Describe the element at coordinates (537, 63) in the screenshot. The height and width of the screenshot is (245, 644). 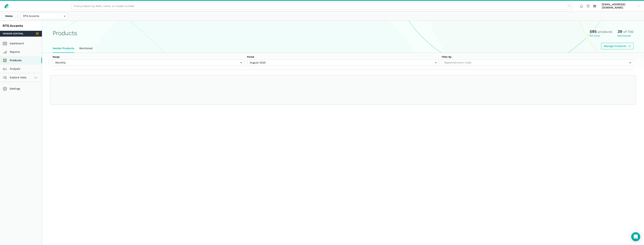
I see `input: Replenishment Code` at that location.